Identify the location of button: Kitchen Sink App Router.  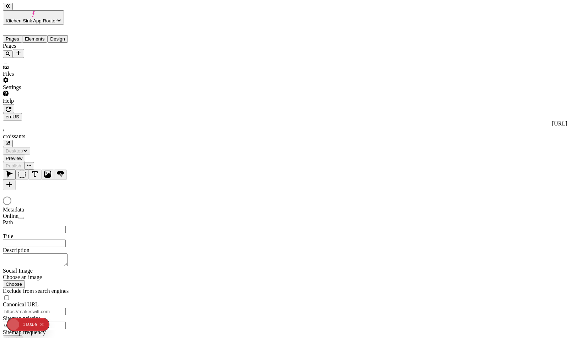
(33, 17).